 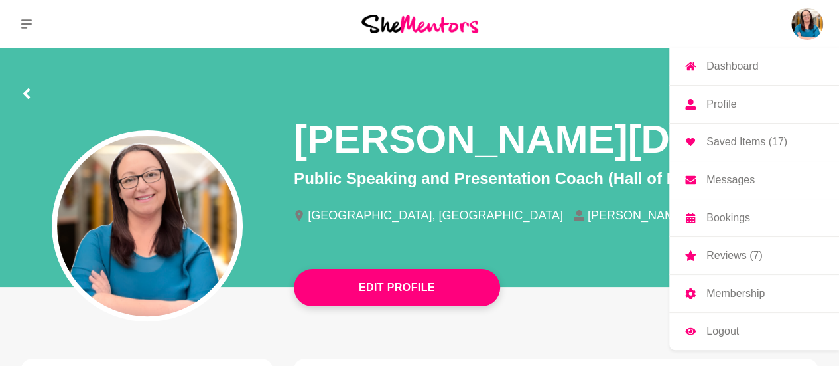 I want to click on p: Logout, so click(x=723, y=331).